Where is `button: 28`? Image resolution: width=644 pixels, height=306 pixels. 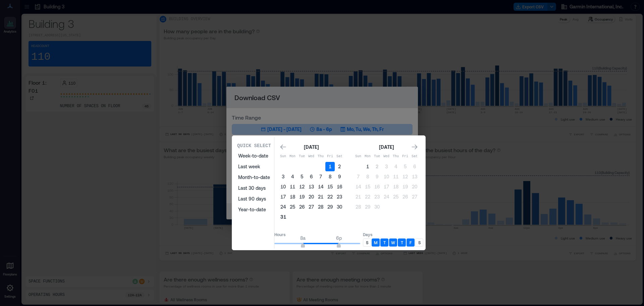 button: 28 is located at coordinates (321, 207).